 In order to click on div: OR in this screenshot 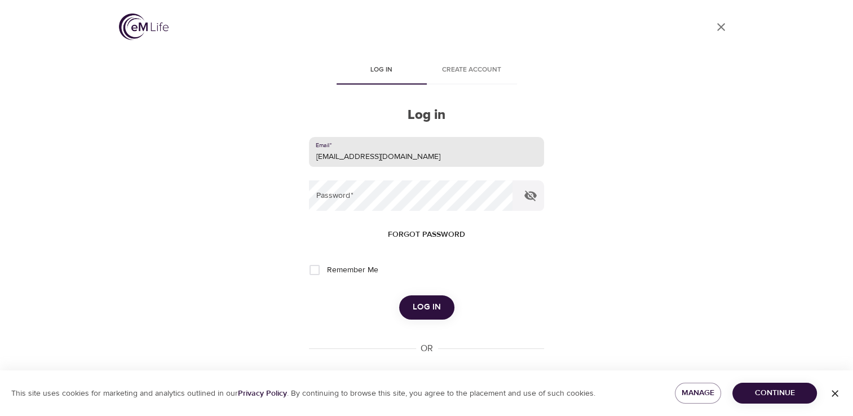, I will do `click(427, 348)`.